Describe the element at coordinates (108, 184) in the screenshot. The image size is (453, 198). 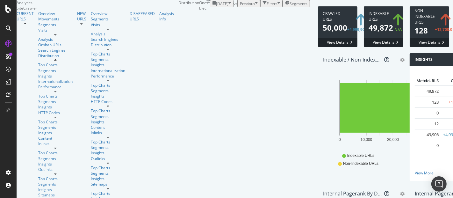
I see `a: Sitemaps` at that location.